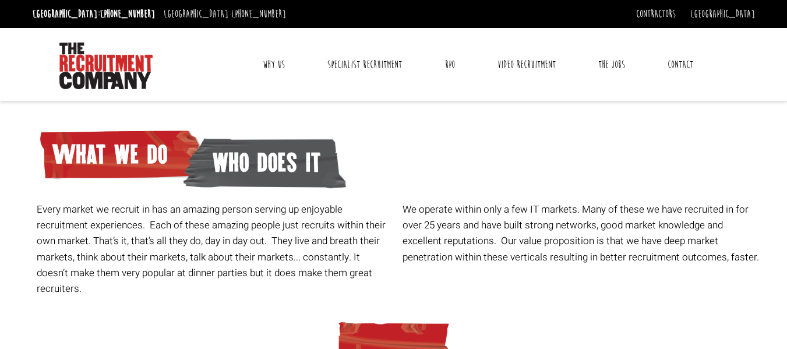 This screenshot has width=787, height=349. What do you see at coordinates (580, 233) in the screenshot?
I see `p: We operate within only a few IT markets. Many of these we have recruited in for over 25 years and...` at bounding box center [580, 233].